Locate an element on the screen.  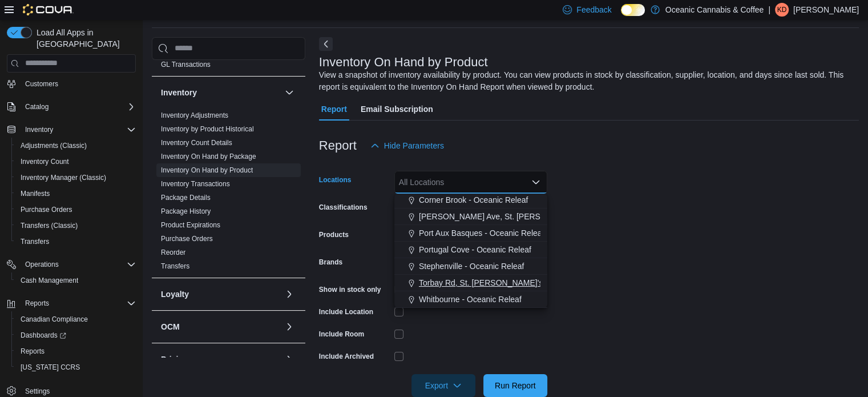
span: Email Subscription is located at coordinates (397, 109).